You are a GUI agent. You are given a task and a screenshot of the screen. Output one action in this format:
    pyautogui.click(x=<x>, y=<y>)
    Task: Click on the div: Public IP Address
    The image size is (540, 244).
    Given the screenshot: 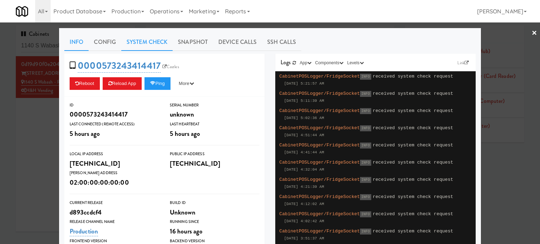 What is the action you would take?
    pyautogui.click(x=215, y=154)
    